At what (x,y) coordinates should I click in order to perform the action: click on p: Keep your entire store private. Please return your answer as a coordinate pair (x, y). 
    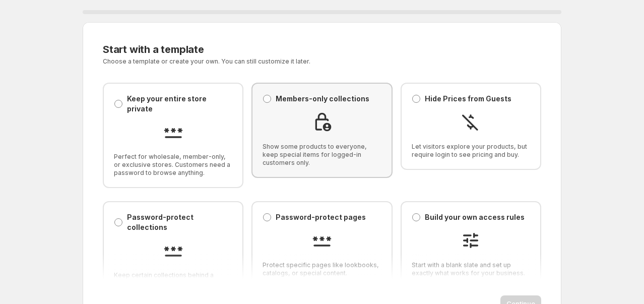
    Looking at the image, I should click on (180, 104).